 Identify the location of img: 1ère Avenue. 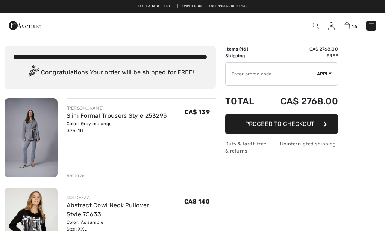
(24, 26).